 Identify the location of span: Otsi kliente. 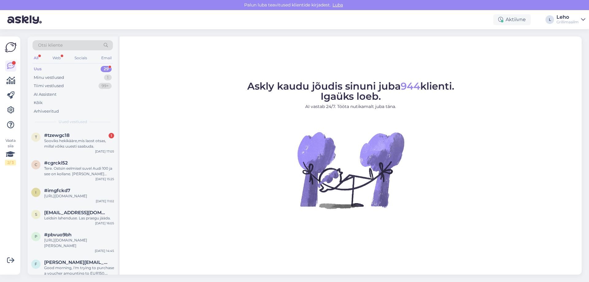
(50, 45).